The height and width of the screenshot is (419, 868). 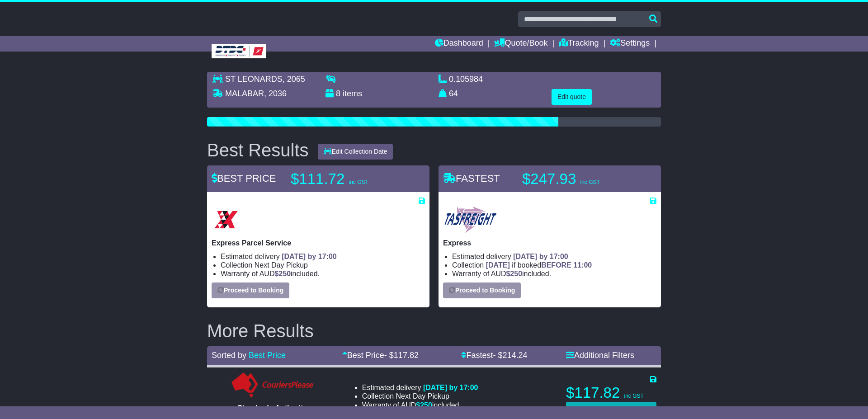 What do you see at coordinates (243, 178) in the screenshot?
I see `span: BEST PRICE` at bounding box center [243, 178].